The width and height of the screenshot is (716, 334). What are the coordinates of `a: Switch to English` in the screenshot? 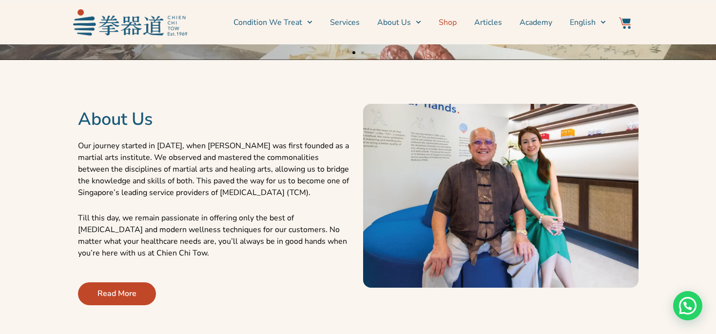 It's located at (588, 22).